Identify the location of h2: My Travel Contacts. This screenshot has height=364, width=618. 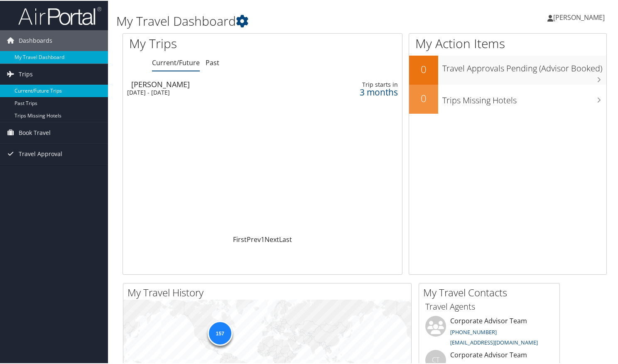
(492, 292).